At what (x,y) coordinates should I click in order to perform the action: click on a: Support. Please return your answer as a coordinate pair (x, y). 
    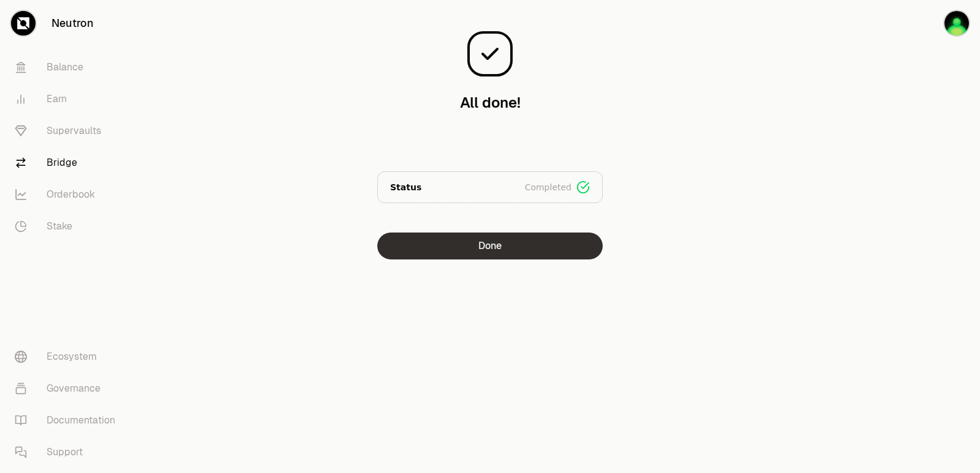
    Looking at the image, I should click on (69, 452).